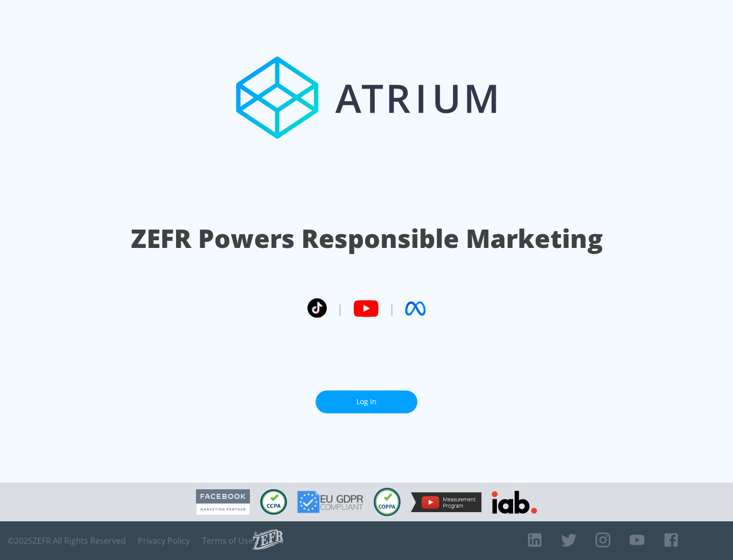  Describe the element at coordinates (514, 502) in the screenshot. I see `img: IAB` at that location.